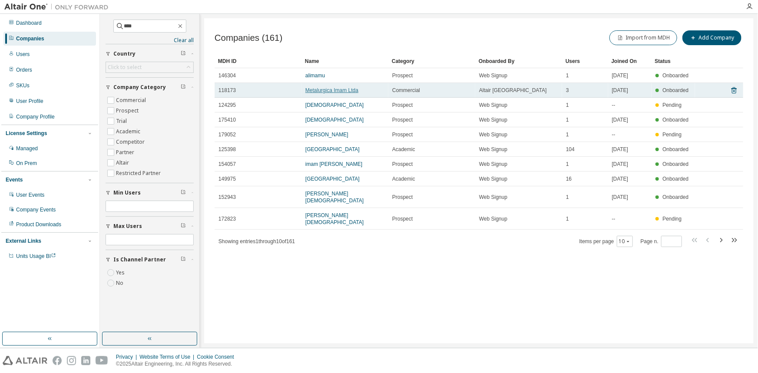 This screenshot has width=758, height=373. Describe the element at coordinates (227, 76) in the screenshot. I see `span: 146304` at that location.